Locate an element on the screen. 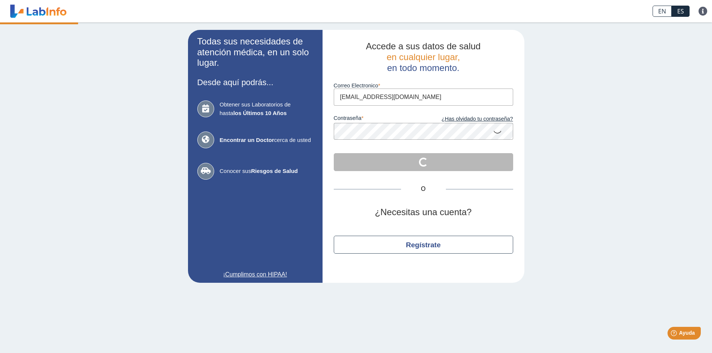 This screenshot has width=712, height=353. a: ¡Cumplimos con HIPAA! is located at coordinates (255, 275).